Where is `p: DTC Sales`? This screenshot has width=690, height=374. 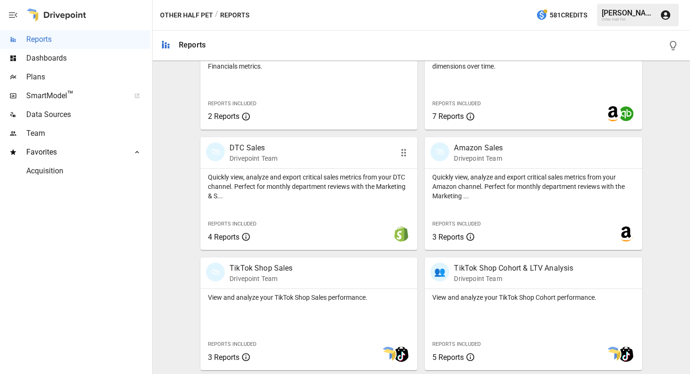 p: DTC Sales is located at coordinates (253, 148).